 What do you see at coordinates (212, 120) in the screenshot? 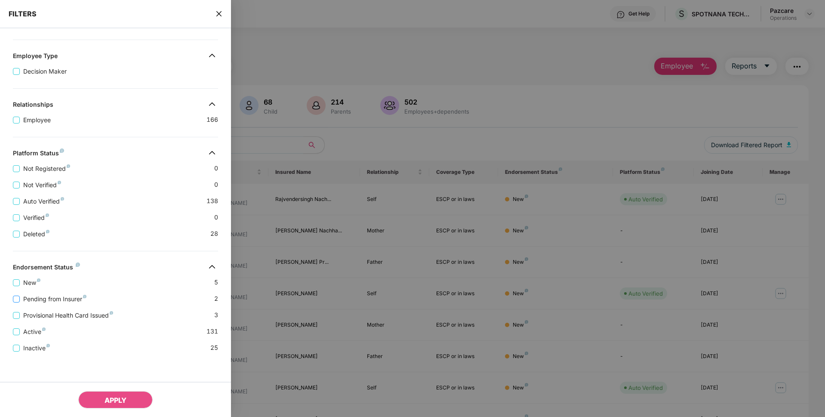
I see `span: 166` at bounding box center [212, 120].